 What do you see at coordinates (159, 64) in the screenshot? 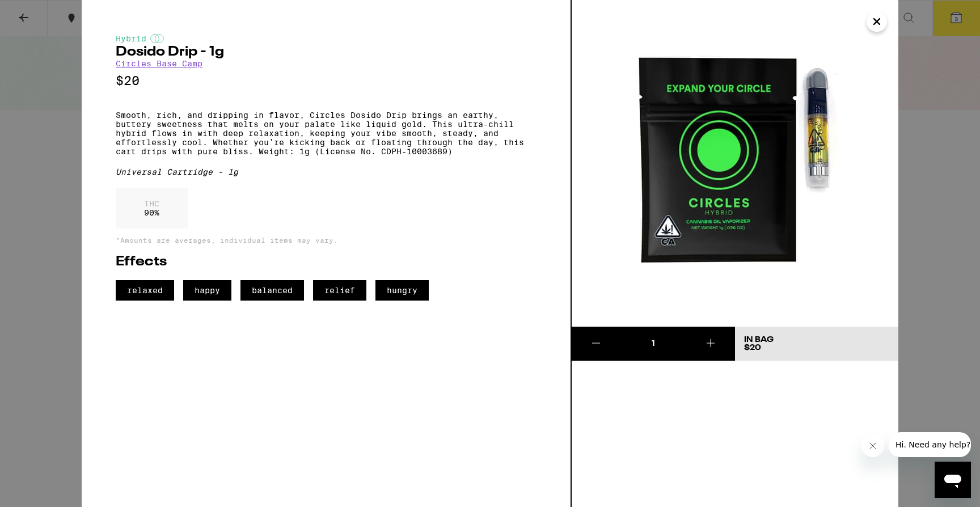
I see `a: Circles Base Camp` at bounding box center [159, 64].